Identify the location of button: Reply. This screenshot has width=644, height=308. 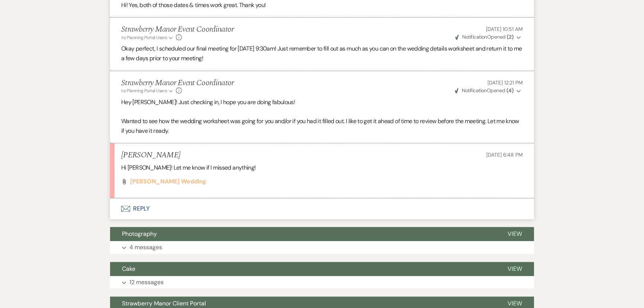
(322, 209).